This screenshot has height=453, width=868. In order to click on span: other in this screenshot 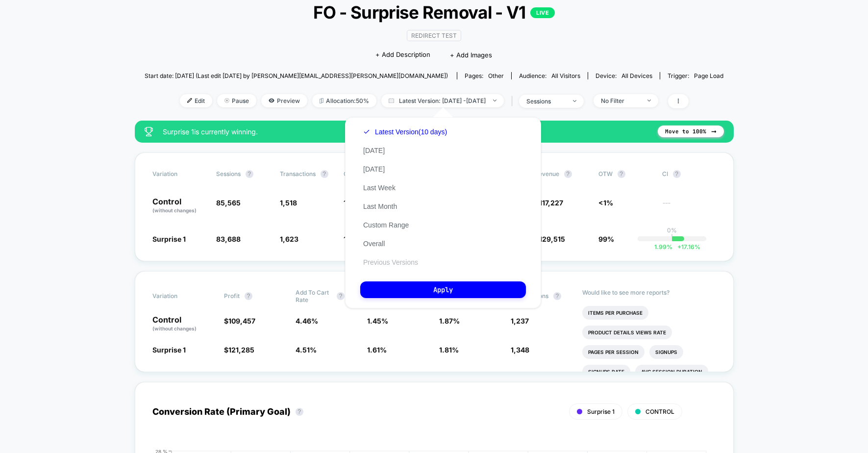, I will do `click(496, 75)`.